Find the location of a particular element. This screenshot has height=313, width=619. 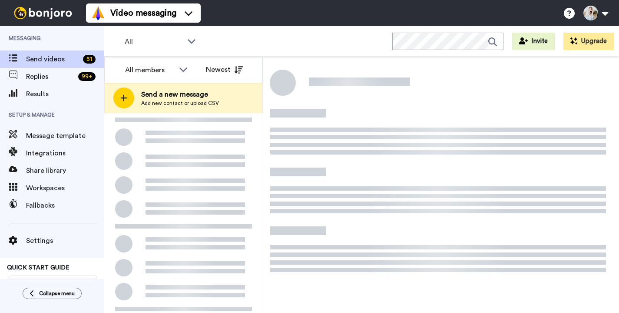

span: Collapse menu is located at coordinates (57, 293).